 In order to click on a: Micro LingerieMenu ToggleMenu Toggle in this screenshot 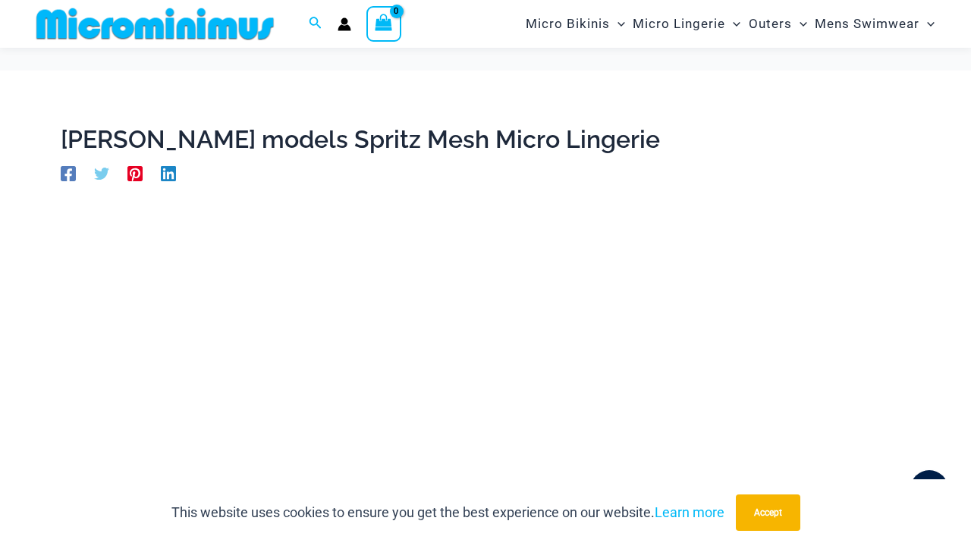, I will do `click(686, 24)`.